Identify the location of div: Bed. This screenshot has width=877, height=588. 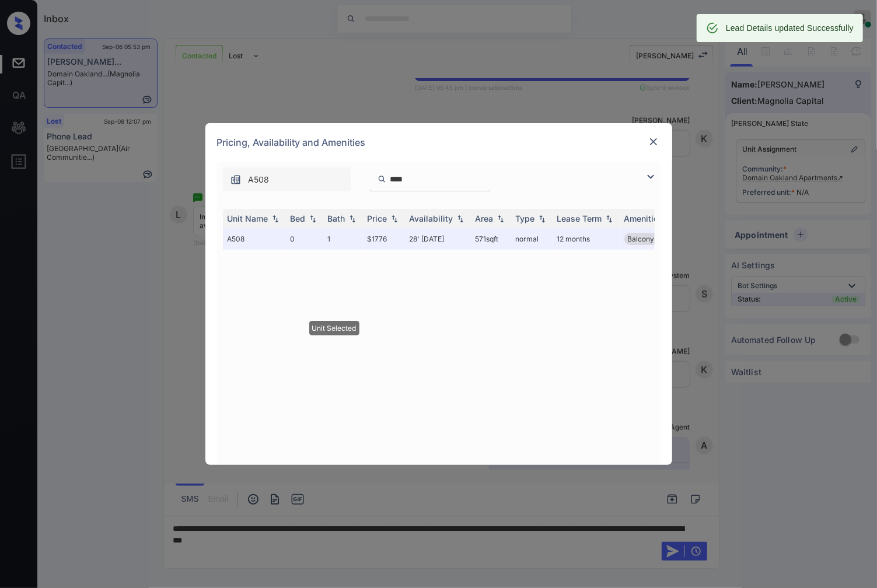
(298, 219).